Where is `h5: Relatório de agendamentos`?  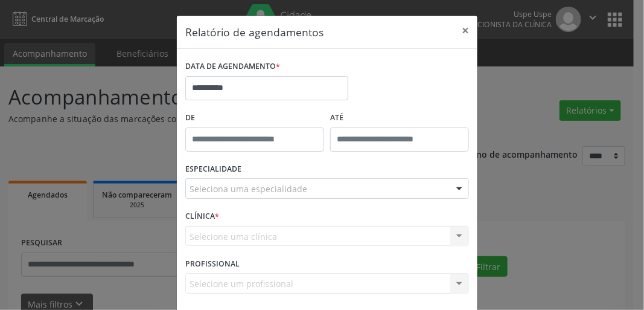
h5: Relatório de agendamentos is located at coordinates (254, 32).